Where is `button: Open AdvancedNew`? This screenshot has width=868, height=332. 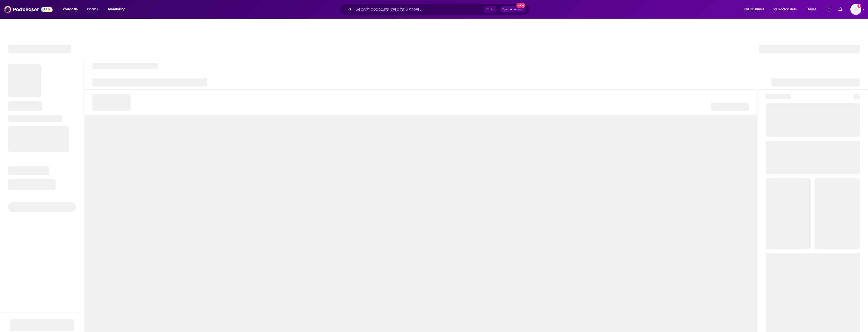 button: Open AdvancedNew is located at coordinates (513, 9).